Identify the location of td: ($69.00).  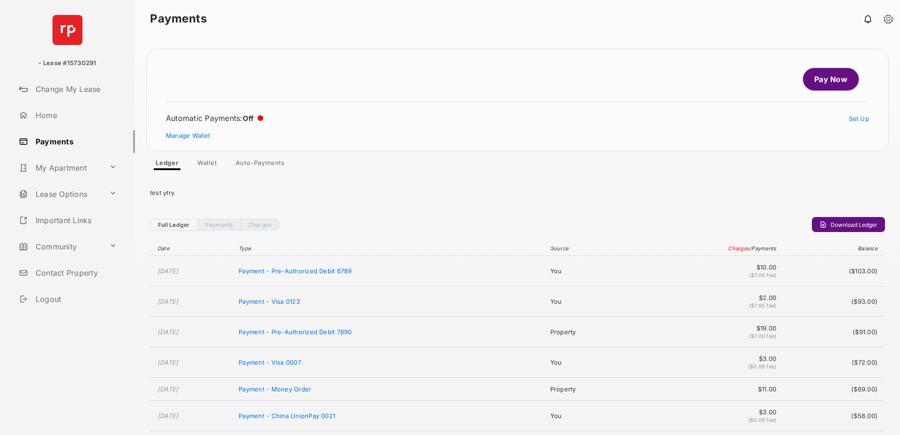
(833, 389).